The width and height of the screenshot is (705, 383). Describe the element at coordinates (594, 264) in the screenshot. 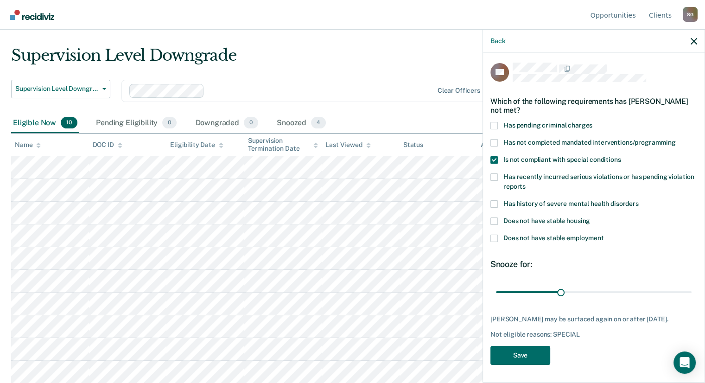

I see `div: Snooze for:` at that location.